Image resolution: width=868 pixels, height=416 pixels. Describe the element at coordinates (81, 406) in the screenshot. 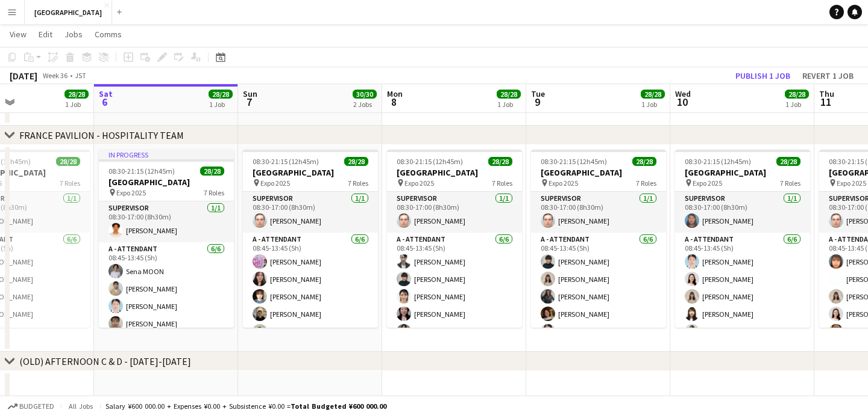

I see `span: All jobs` at that location.